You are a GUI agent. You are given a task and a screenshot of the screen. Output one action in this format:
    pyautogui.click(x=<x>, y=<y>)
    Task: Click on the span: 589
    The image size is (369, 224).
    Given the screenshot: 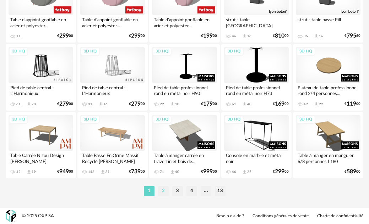 What is the action you would take?
    pyautogui.click(x=351, y=172)
    